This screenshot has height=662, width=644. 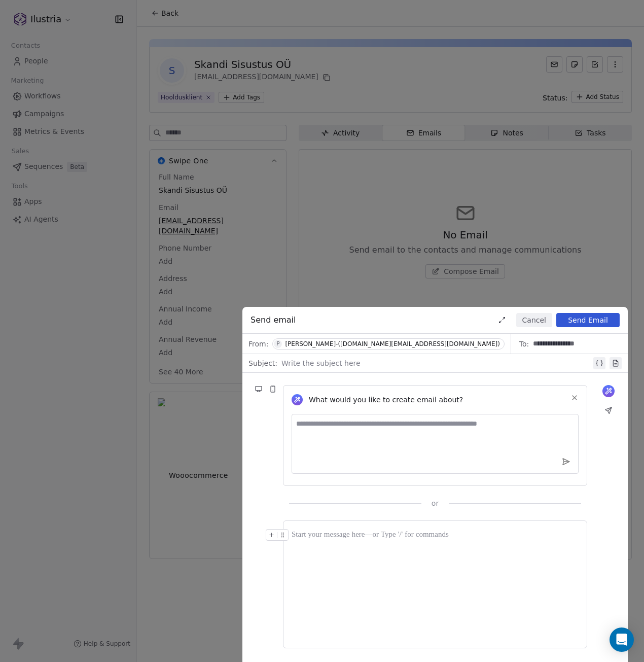 What do you see at coordinates (386, 400) in the screenshot?
I see `span: What would you like to create email about?` at bounding box center [386, 400].